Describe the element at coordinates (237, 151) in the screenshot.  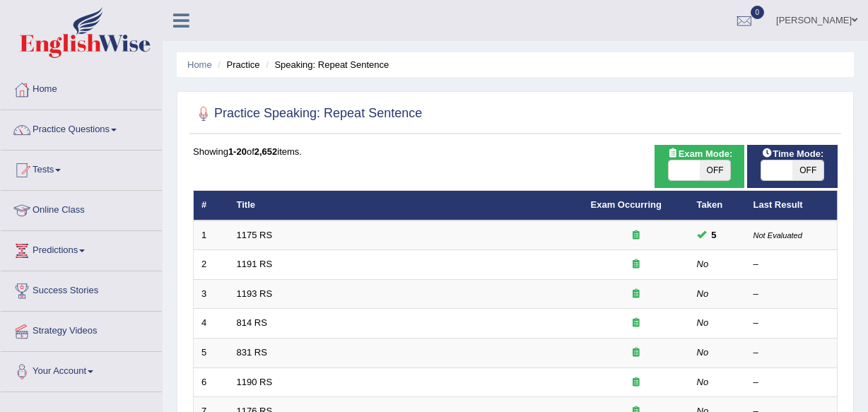
I see `b: 1-20` at that location.